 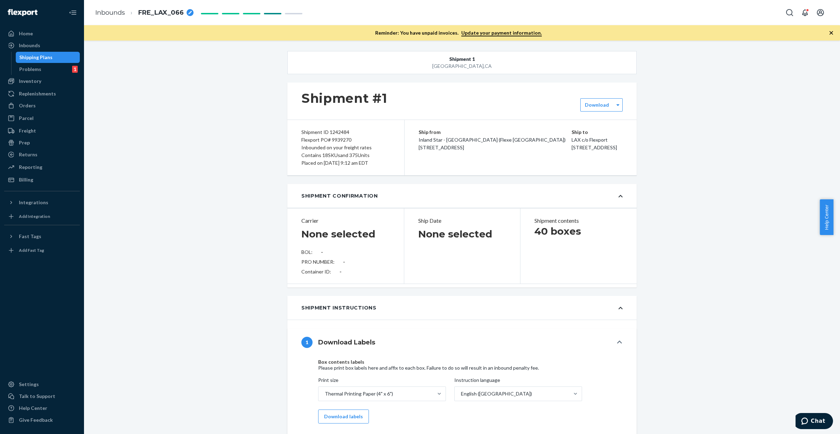 What do you see at coordinates (42, 180) in the screenshot?
I see `a: Billing` at bounding box center [42, 180].